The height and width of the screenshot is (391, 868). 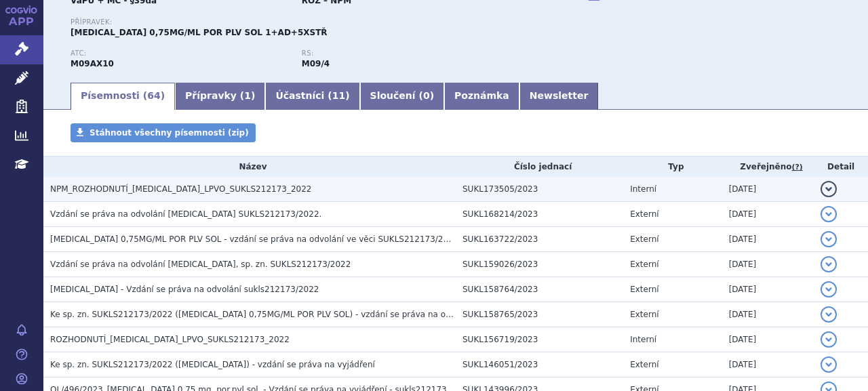 I want to click on span: NPM_ROZHODNUTÍ_EVRYSDI_LPVO_SUKLS212173_2022, so click(x=180, y=189).